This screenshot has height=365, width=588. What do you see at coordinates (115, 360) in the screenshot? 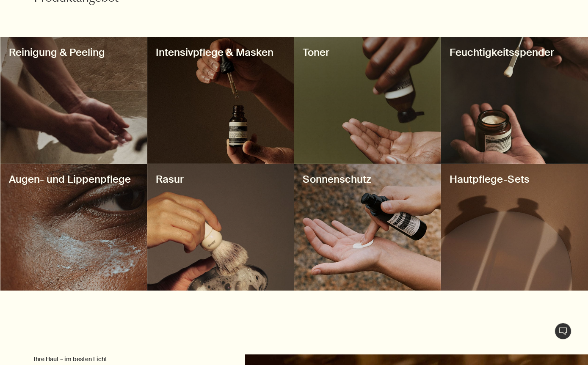
I see `h3: Ihre Haut – im besten Licht` at bounding box center [115, 360].